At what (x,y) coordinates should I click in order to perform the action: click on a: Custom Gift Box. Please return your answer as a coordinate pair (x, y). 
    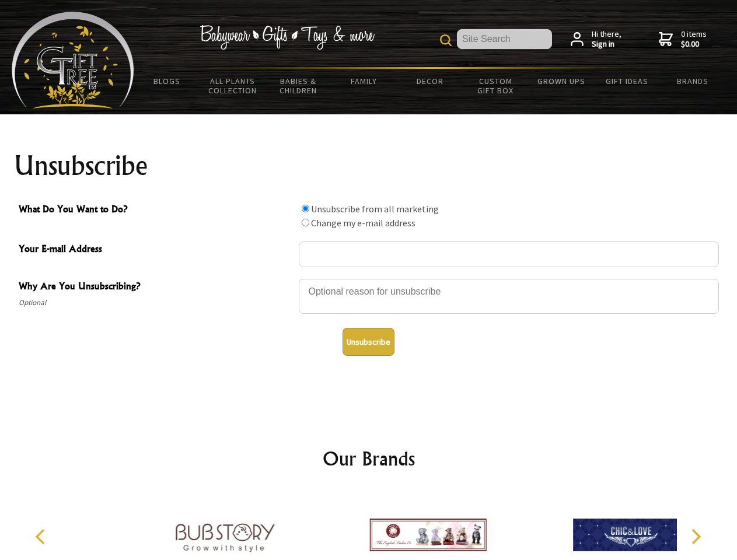
    Looking at the image, I should click on (496, 86).